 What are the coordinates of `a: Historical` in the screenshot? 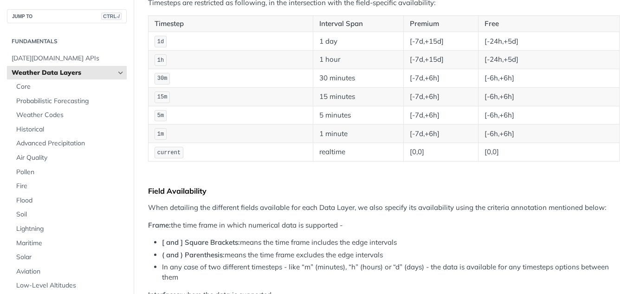 It's located at (69, 129).